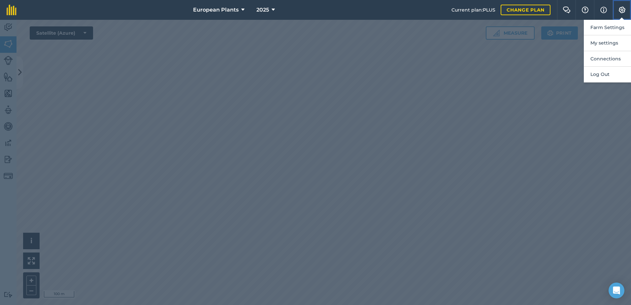 The height and width of the screenshot is (305, 631). What do you see at coordinates (585, 10) in the screenshot?
I see `img: A question mark icon` at bounding box center [585, 10].